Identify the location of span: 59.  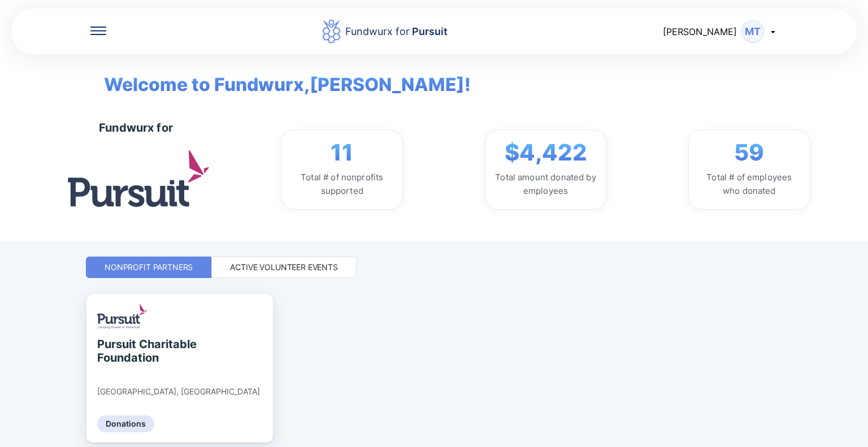
(749, 152).